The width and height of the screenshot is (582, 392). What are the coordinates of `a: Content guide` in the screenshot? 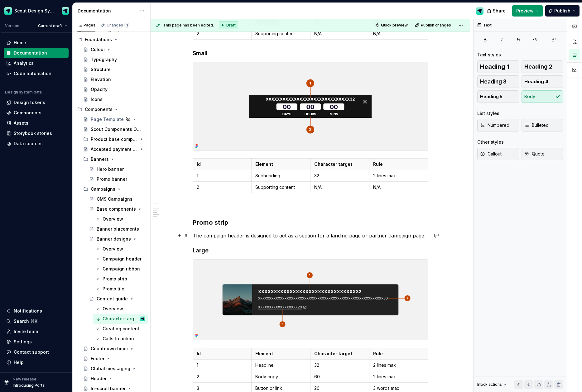 It's located at (117, 299).